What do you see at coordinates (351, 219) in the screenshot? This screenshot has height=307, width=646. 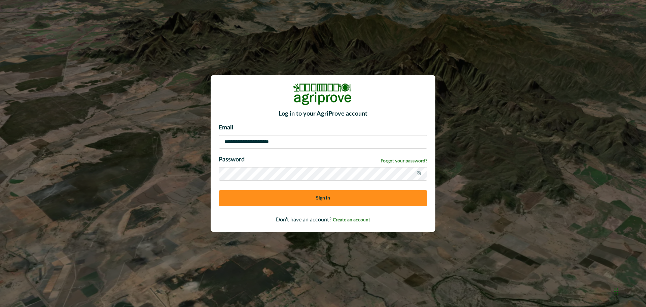 I see `a: Create an account` at bounding box center [351, 219].